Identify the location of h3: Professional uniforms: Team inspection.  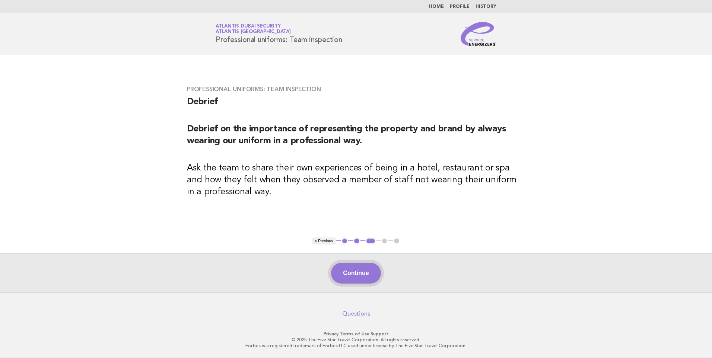
(356, 89).